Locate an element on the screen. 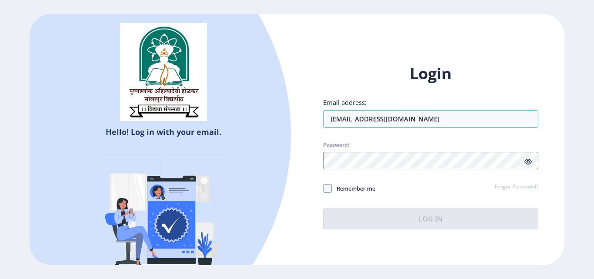 The width and height of the screenshot is (594, 279). button: Log In is located at coordinates (431, 219).